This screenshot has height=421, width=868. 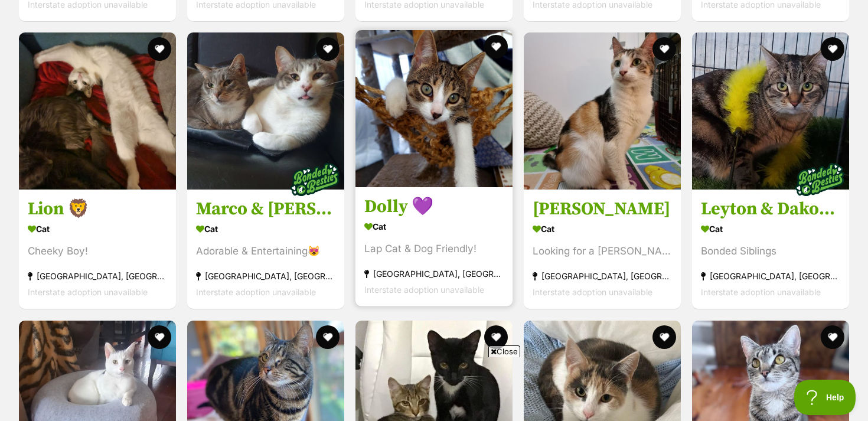 I want to click on div: Cheeky Boy!, so click(x=97, y=251).